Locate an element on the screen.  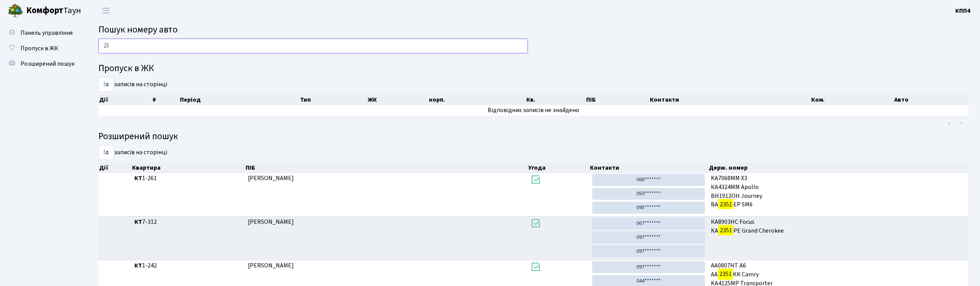
span: 1-261 is located at coordinates (188, 179).